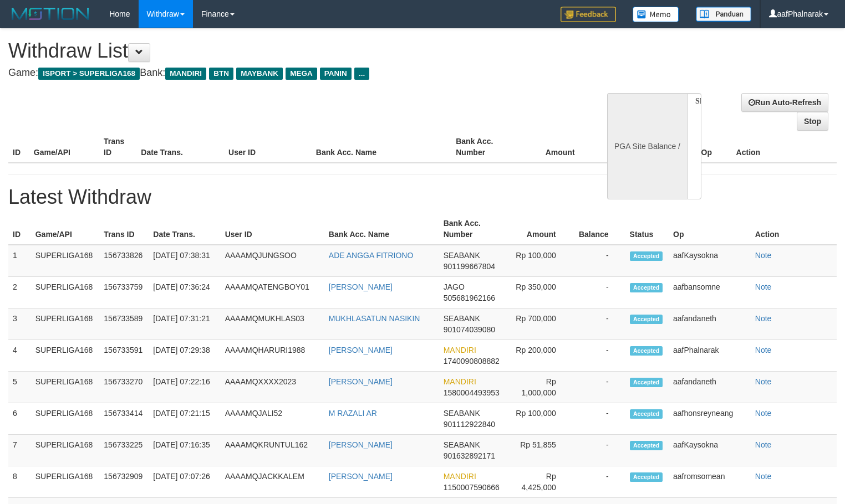  Describe the element at coordinates (280, 51) in the screenshot. I see `h1: Withdraw List` at that location.